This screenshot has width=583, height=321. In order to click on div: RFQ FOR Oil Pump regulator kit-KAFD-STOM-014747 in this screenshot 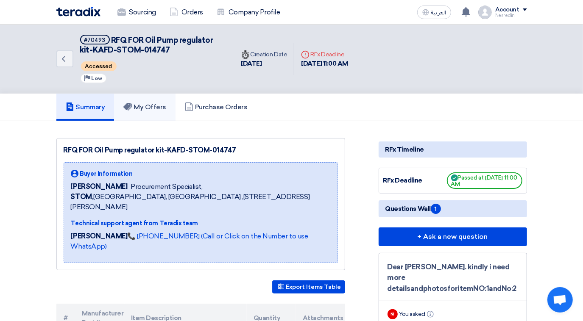, I will do `click(200, 150)`.